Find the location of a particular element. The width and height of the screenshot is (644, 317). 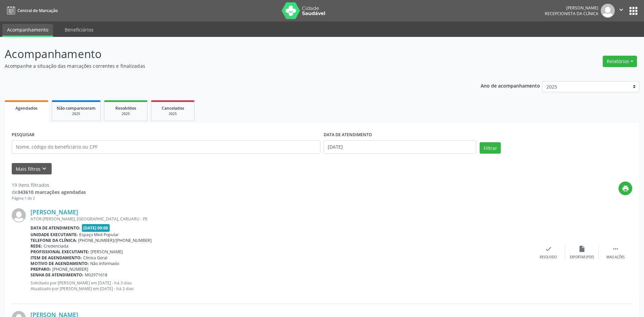

button: Filtrar is located at coordinates (490, 148).